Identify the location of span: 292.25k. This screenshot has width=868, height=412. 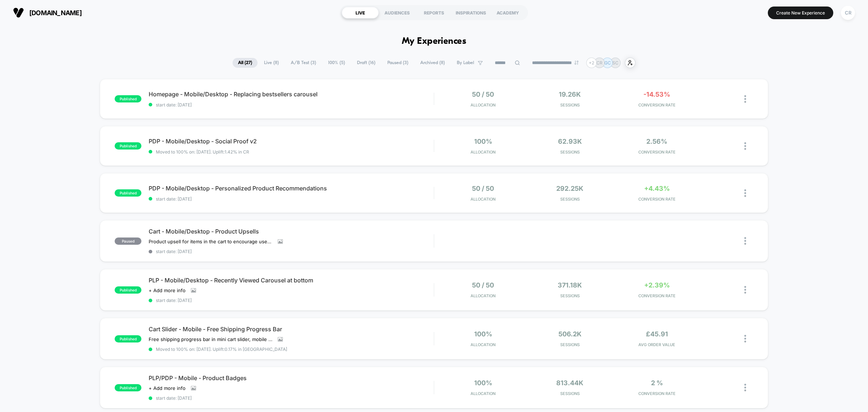
(570, 188).